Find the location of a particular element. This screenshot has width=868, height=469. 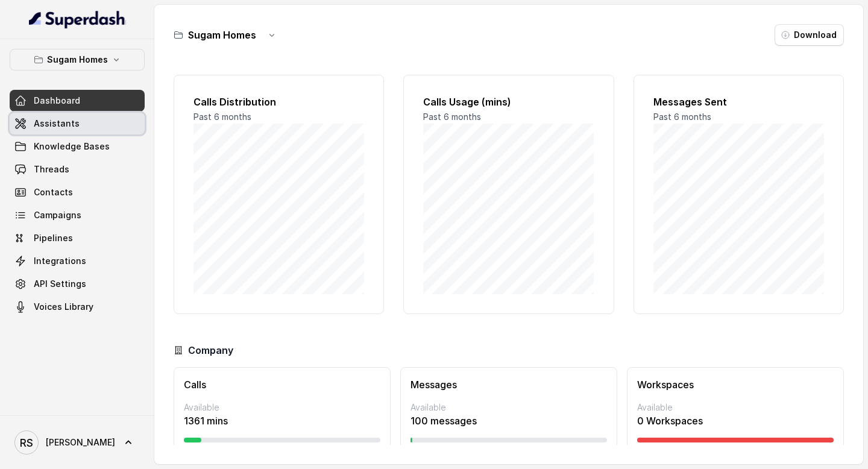

button: Download is located at coordinates (809, 35).